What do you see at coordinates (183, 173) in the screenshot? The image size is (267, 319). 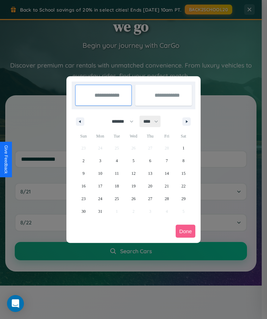 I see `button: 15` at bounding box center [183, 173].